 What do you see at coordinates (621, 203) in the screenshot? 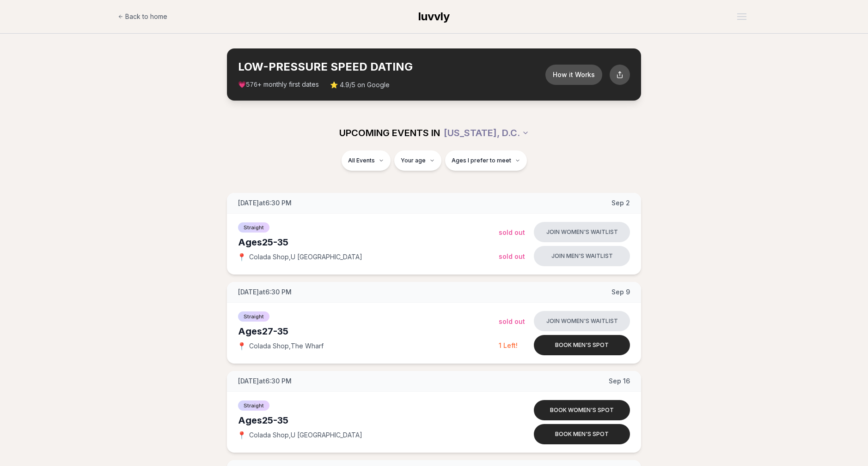
I see `span: Sep 2` at bounding box center [621, 203].